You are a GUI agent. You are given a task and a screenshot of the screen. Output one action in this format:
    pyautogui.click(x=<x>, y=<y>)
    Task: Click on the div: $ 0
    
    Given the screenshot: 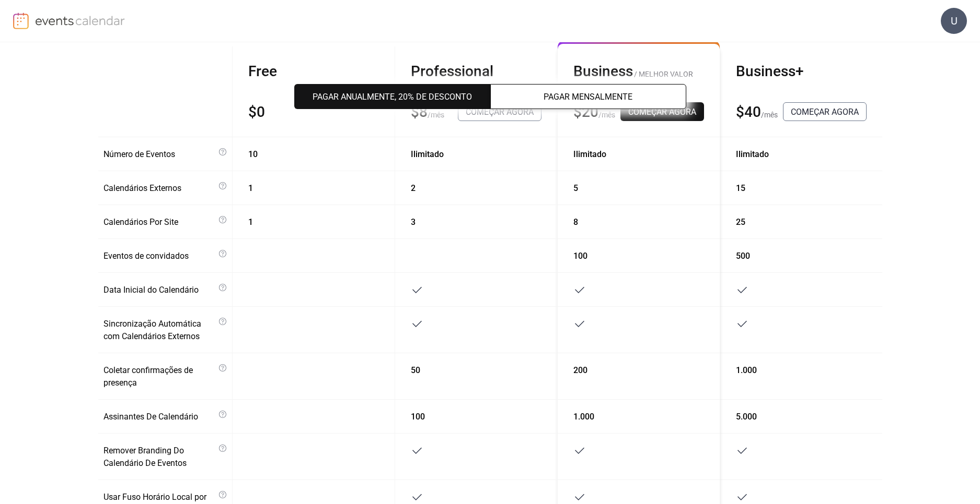 What is the action you would take?
    pyautogui.click(x=256, y=112)
    